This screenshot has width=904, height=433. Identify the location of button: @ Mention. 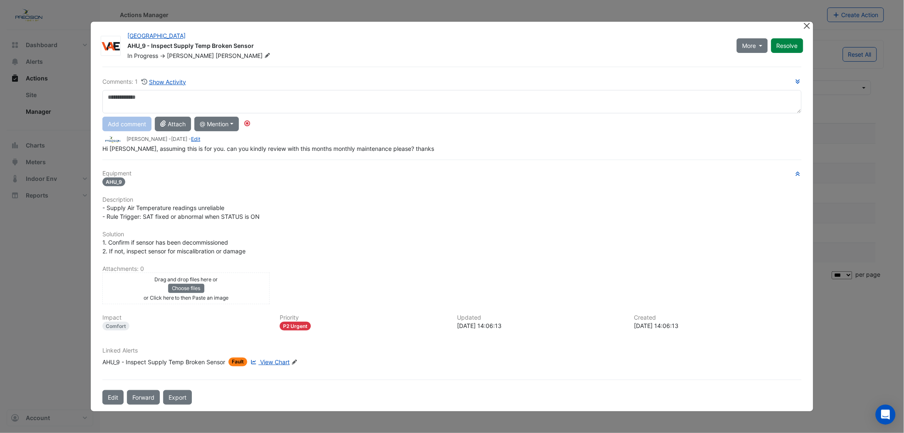
(217, 124).